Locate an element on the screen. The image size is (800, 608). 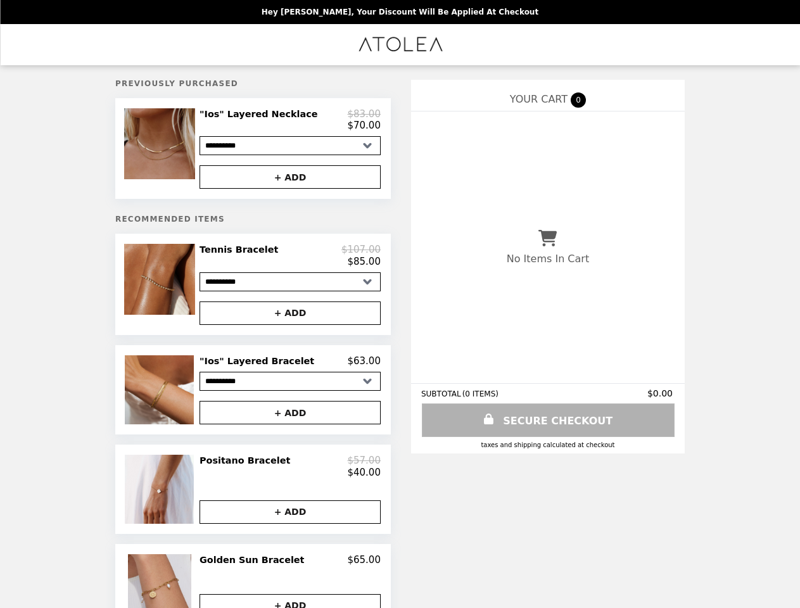
h2: Golden Sun Bracelet is located at coordinates (254, 560).